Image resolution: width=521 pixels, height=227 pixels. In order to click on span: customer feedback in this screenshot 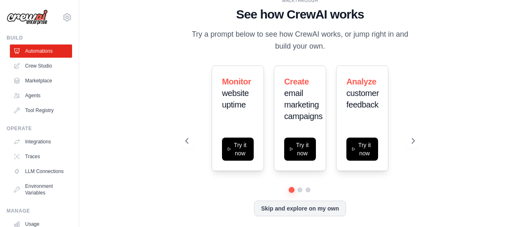, I will do `click(362, 99)`.